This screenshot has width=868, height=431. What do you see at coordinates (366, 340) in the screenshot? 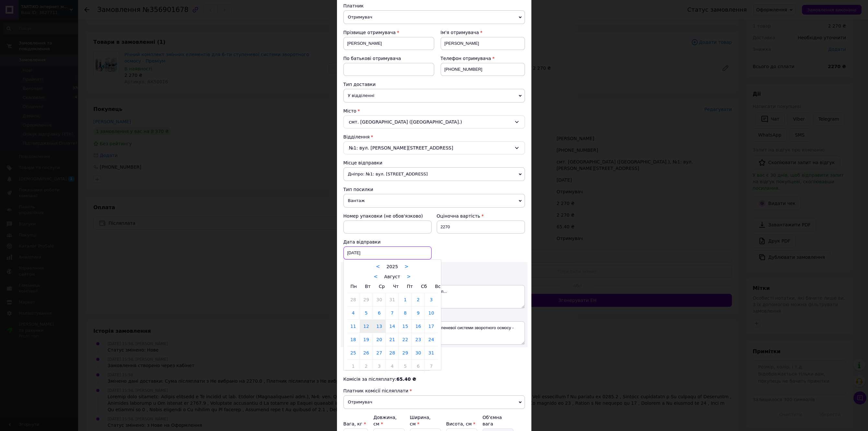
I see `a: 19` at bounding box center [366, 340].